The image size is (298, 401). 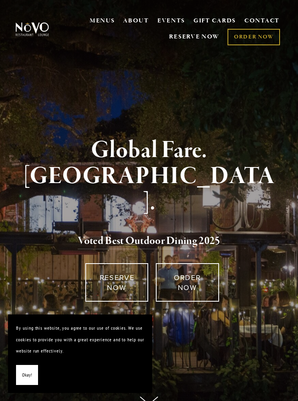 What do you see at coordinates (32, 29) in the screenshot?
I see `img: Novo Restaurant &amp; Lounge` at bounding box center [32, 29].